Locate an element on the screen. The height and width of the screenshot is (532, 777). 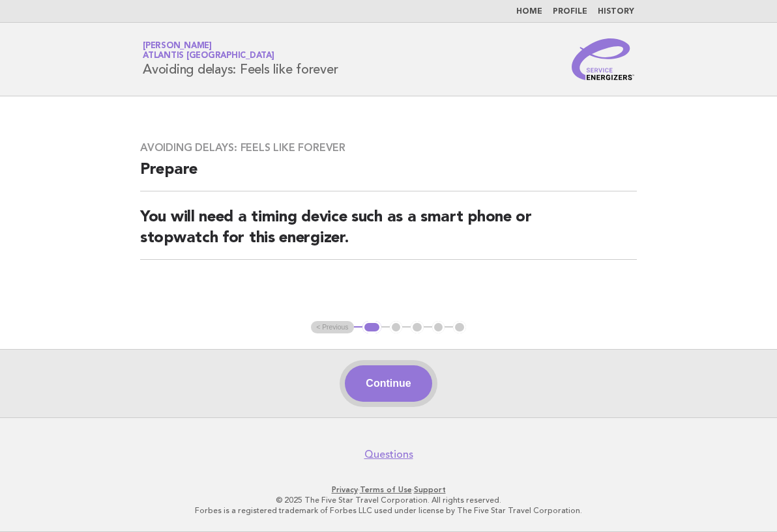
h1: Avoiding delays: Feels like forever is located at coordinates (240, 59).